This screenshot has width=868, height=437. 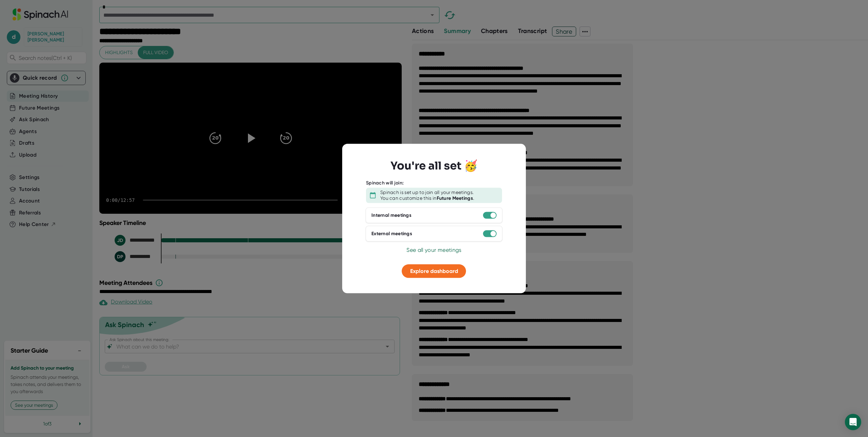 What do you see at coordinates (456, 198) in the screenshot?
I see `b: Future Meetings` at bounding box center [456, 198].